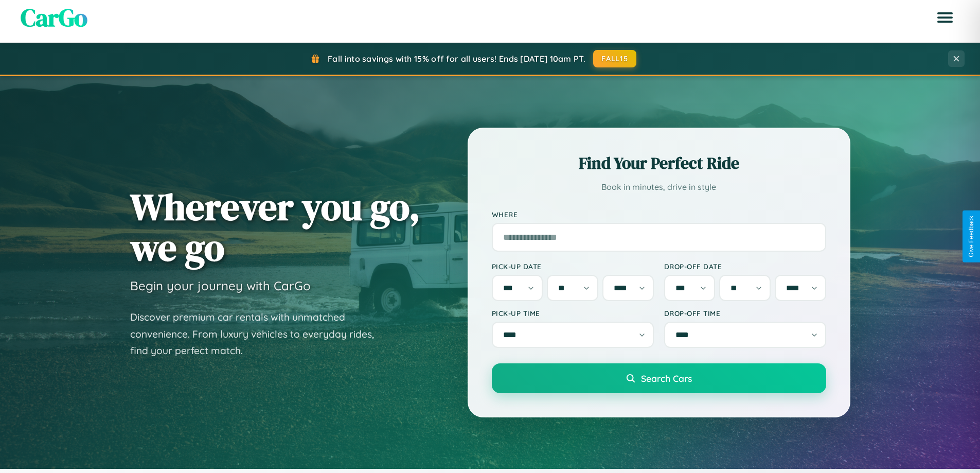 This screenshot has width=980, height=473. Describe the element at coordinates (54, 17) in the screenshot. I see `span: CarGo` at that location.